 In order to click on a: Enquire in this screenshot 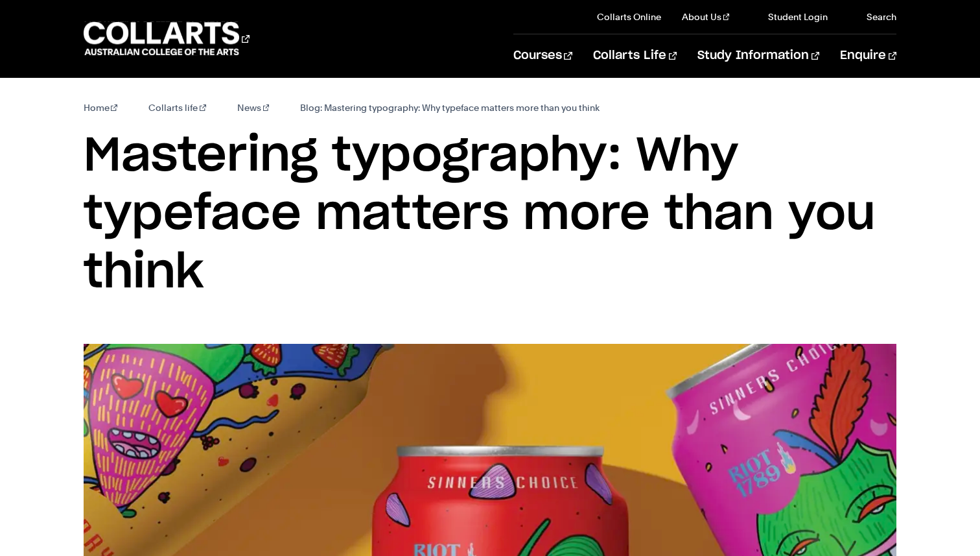, I will do `click(868, 56)`.